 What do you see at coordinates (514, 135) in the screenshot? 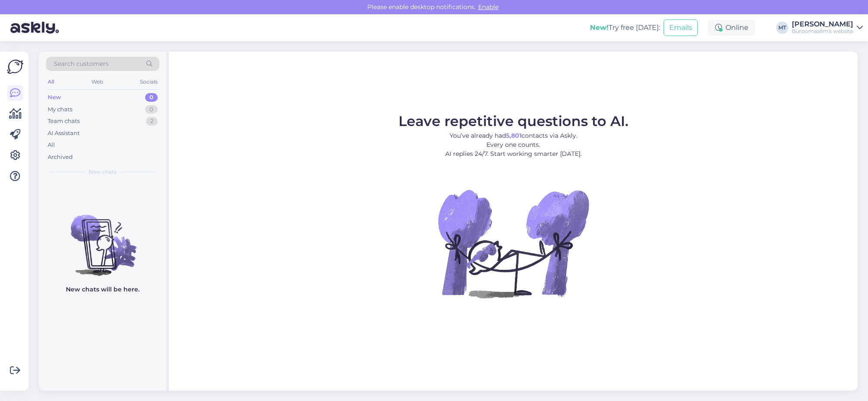
I see `b: 5,801` at bounding box center [514, 135].